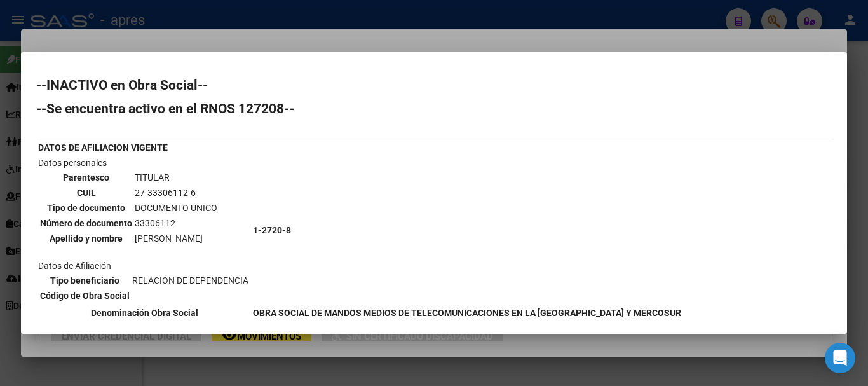 The width and height of the screenshot is (868, 386). Describe the element at coordinates (176, 223) in the screenshot. I see `td: 33306112` at that location.